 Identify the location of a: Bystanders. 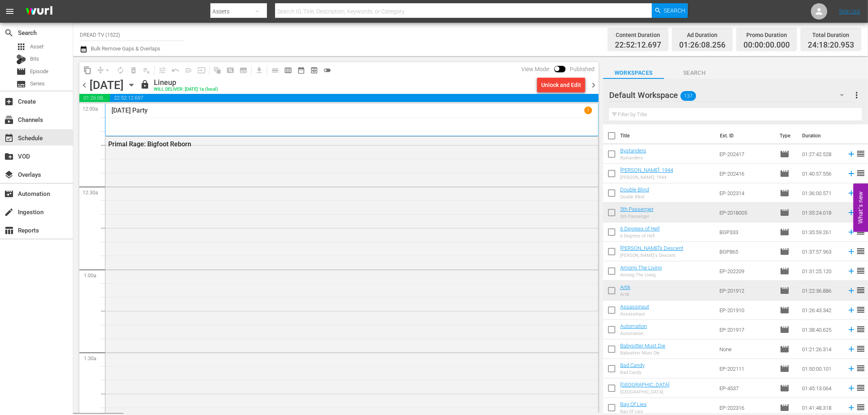
(633, 151).